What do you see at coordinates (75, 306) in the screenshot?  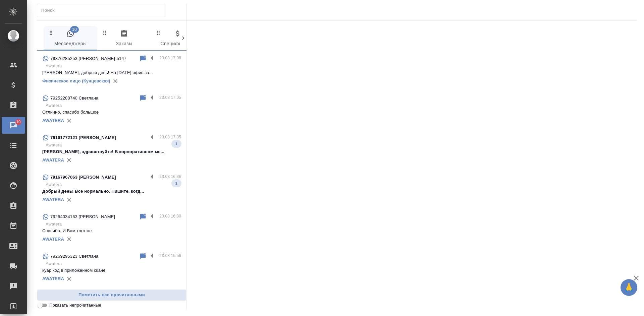 I see `span: Показать непрочитанные` at bounding box center [75, 306].